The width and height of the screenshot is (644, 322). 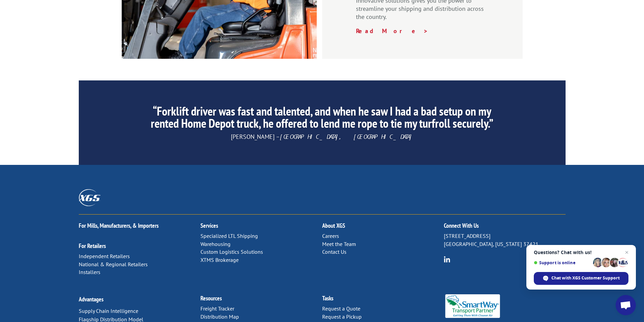 I want to click on a: Contact Us, so click(x=335, y=251).